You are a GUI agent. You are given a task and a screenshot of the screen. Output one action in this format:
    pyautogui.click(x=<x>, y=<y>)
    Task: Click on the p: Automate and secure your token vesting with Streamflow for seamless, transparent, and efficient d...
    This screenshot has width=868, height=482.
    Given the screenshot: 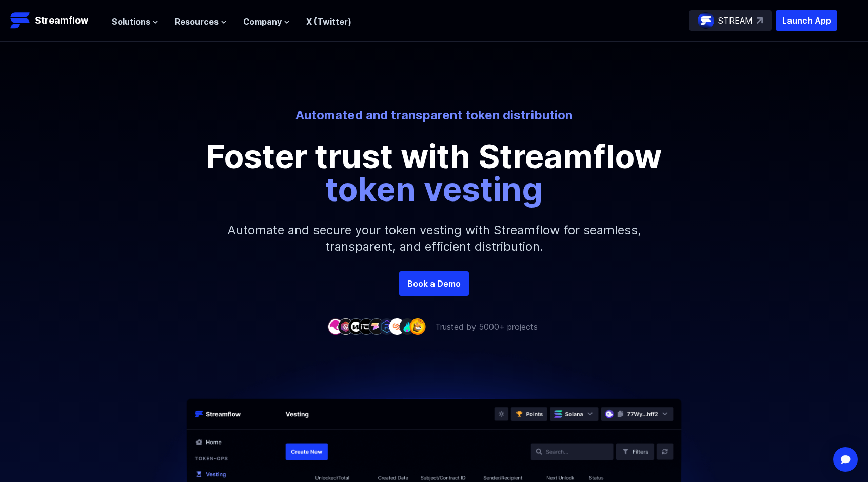 What is the action you would take?
    pyautogui.click(x=434, y=239)
    